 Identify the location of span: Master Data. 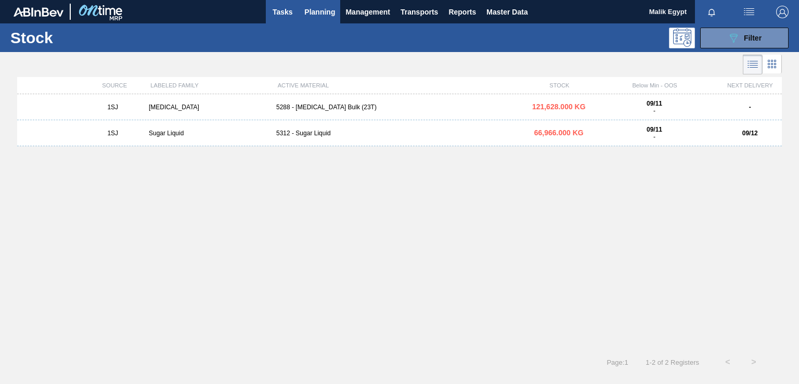
(506, 12).